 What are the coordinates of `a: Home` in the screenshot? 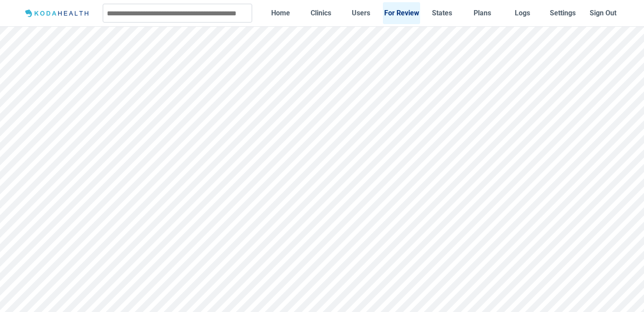 It's located at (280, 13).